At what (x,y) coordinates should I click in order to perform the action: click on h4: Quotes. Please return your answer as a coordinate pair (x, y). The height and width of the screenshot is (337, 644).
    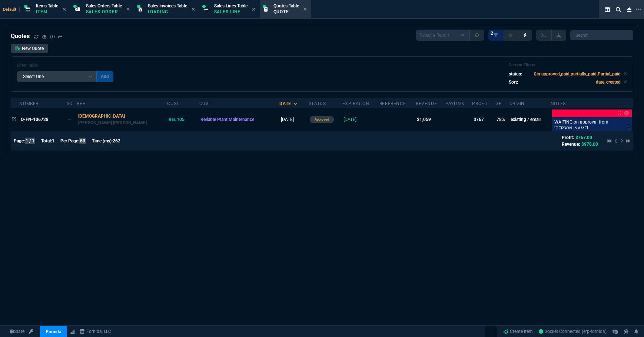
    Looking at the image, I should click on (20, 36).